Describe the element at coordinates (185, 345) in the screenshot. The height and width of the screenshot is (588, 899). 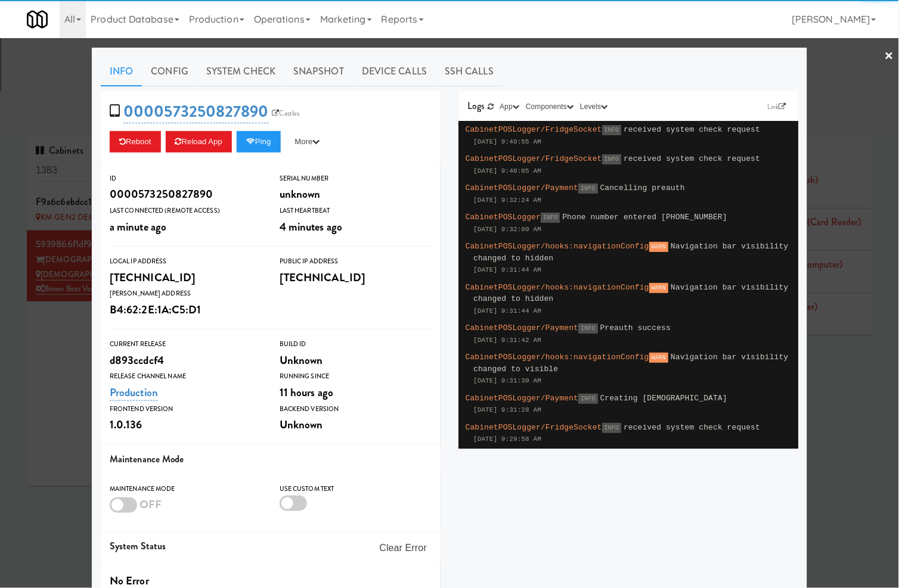
I see `div: Current Release` at that location.